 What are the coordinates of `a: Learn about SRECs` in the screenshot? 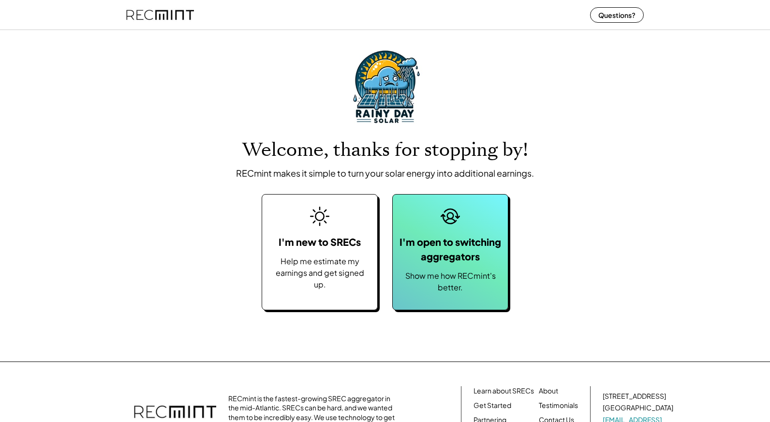 It's located at (503, 391).